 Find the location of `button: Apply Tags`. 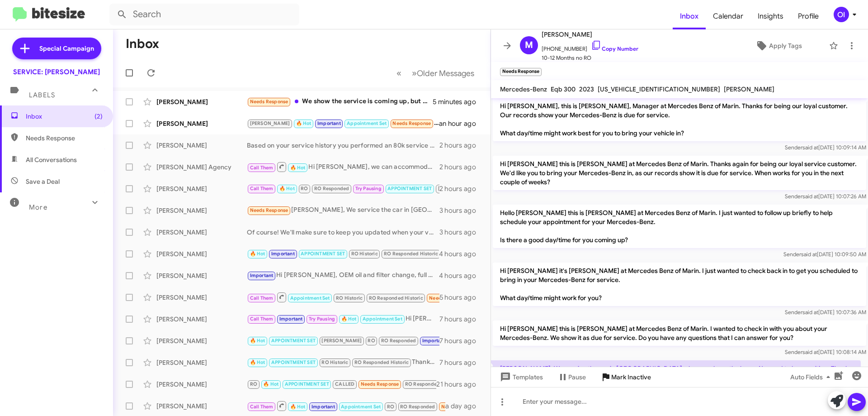

button: Apply Tags is located at coordinates (778, 46).